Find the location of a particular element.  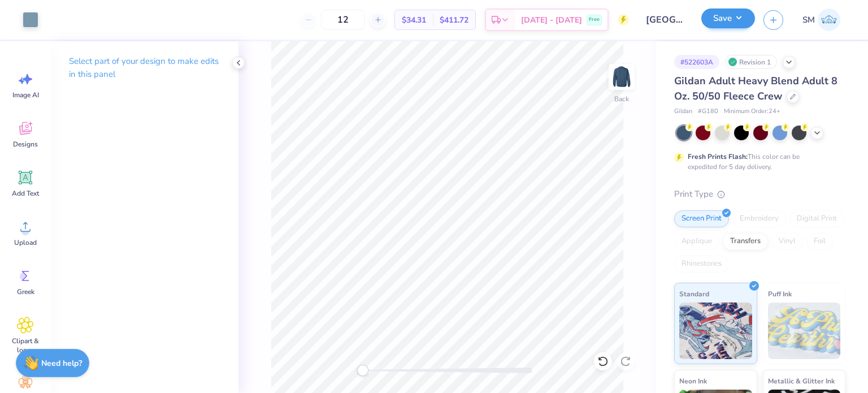

span: Clipart & logos is located at coordinates (26, 345).